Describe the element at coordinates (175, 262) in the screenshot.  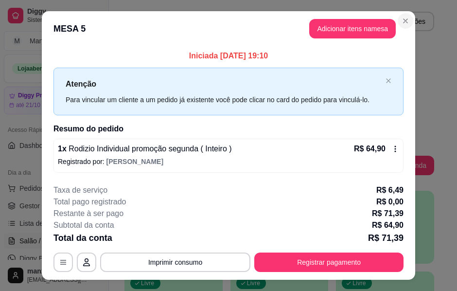
I see `button: Imprimir consumo` at that location.